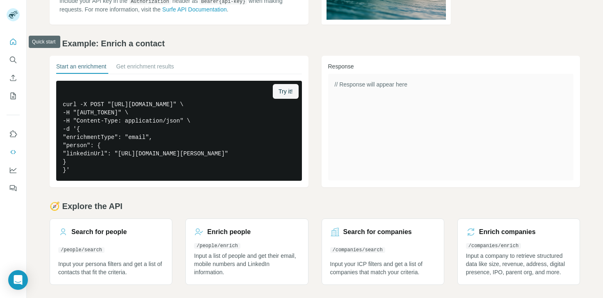 This screenshot has height=298, width=603. What do you see at coordinates (286, 91) in the screenshot?
I see `span: Try it!` at bounding box center [286, 91].